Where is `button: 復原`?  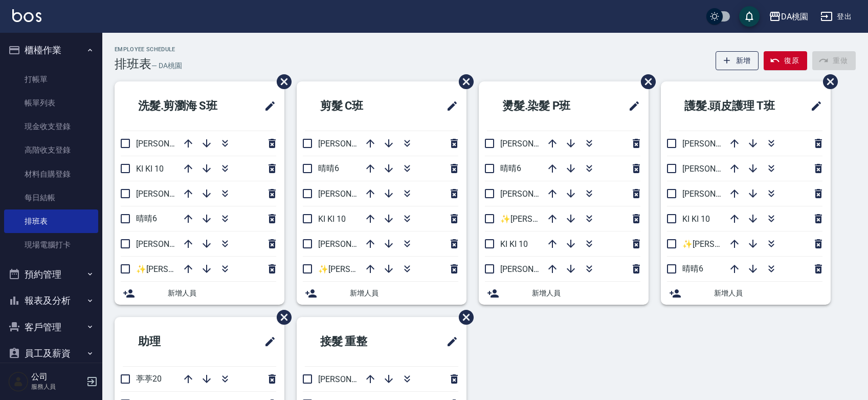
button: 復原 is located at coordinates (786, 60).